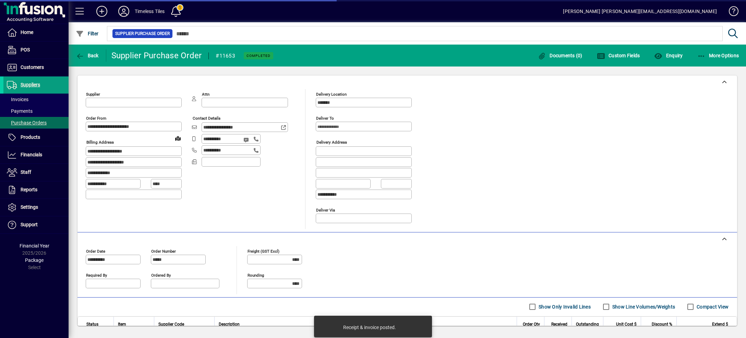  Describe the element at coordinates (258, 56) in the screenshot. I see `span: Completed` at that location.